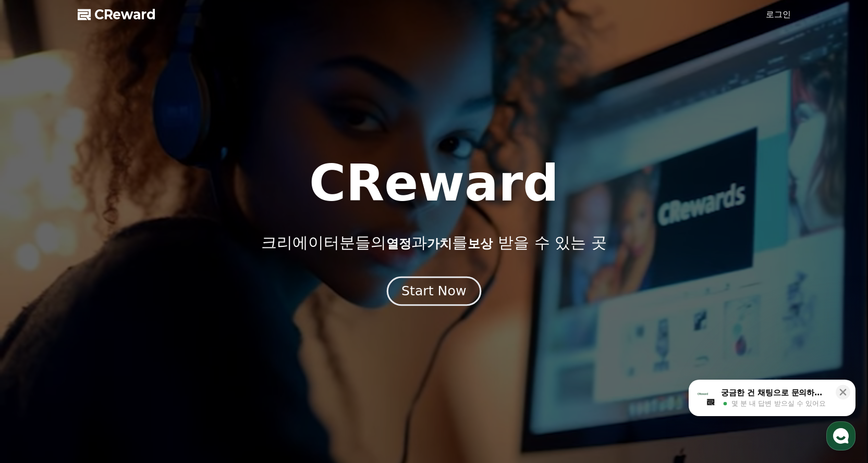 The height and width of the screenshot is (463, 868). I want to click on a: 설정, so click(167, 344).